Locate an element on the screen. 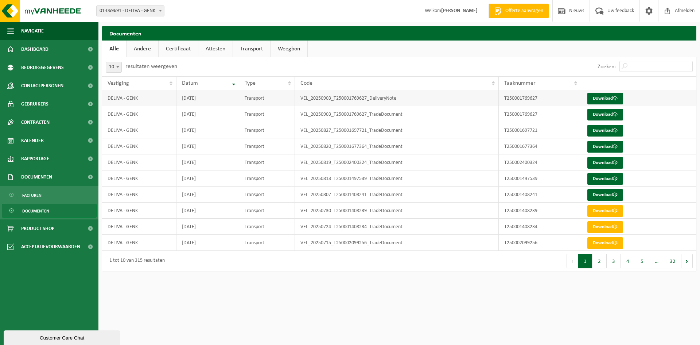 Image resolution: width=700 pixels, height=345 pixels. span: Product Shop is located at coordinates (38, 228).